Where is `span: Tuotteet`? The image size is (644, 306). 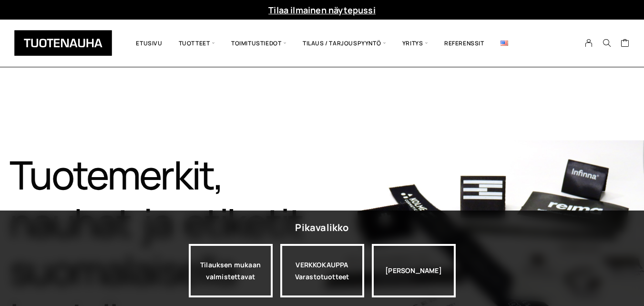 span: Tuotteet is located at coordinates (197, 43).